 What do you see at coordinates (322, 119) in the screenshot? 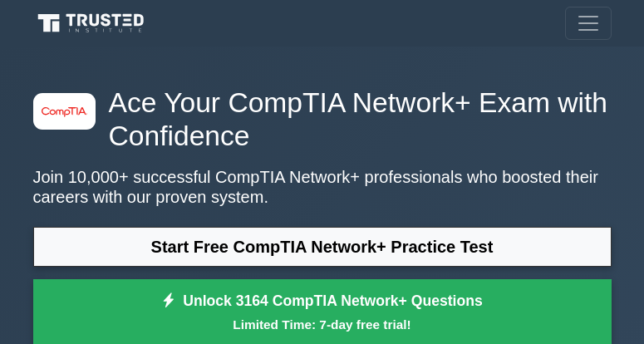
I see `h1: Ace Your CompTIA Network+ Exam with Confidence` at bounding box center [322, 119].